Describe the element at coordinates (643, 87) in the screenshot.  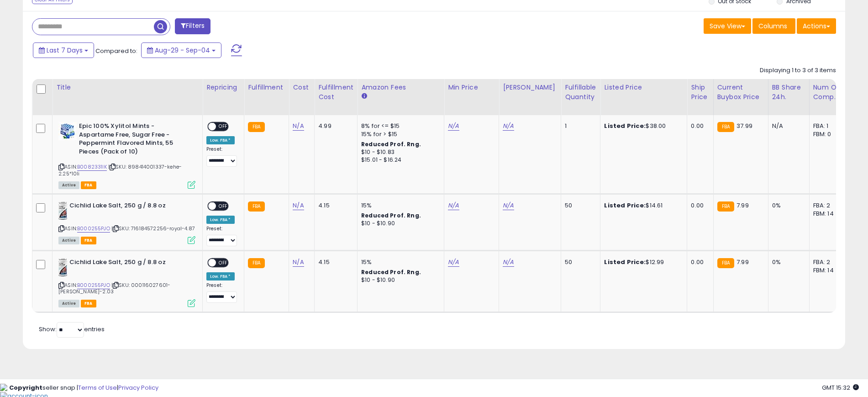
I see `div: Listed Price` at that location.